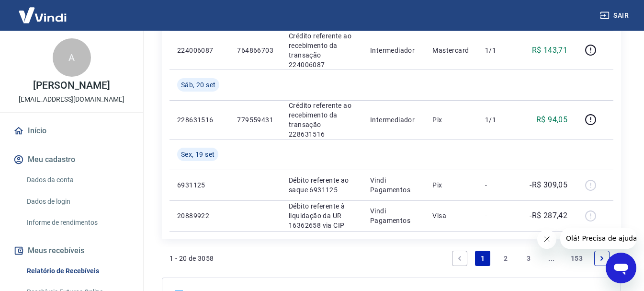 The height and width of the screenshot is (291, 644). I want to click on p: 6931125, so click(199, 185).